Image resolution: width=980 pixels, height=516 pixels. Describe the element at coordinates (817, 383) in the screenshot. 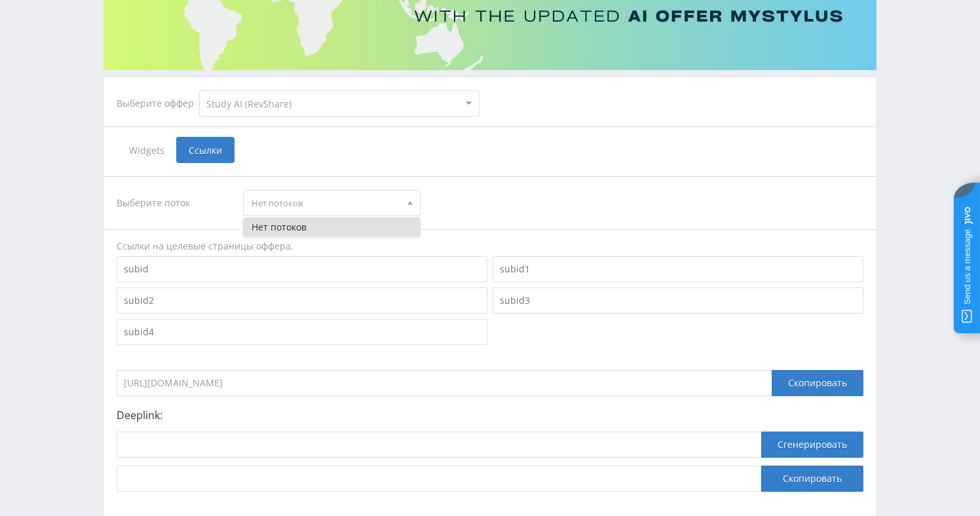

I see `div: Скопировать` at that location.